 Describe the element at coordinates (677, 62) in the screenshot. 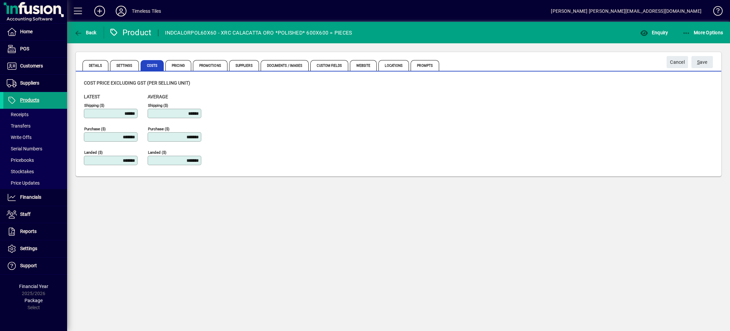

I see `span: Cancel` at that location.